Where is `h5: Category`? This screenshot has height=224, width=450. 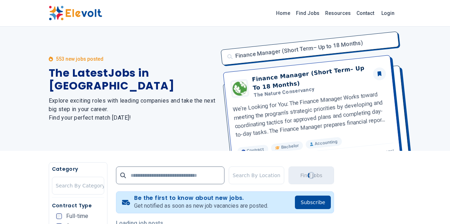 h5: Category is located at coordinates (78, 169).